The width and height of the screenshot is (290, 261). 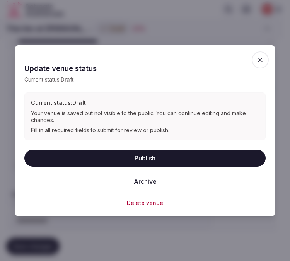 What do you see at coordinates (145, 131) in the screenshot?
I see `div: Fill in all required fields to submit for review or publish.` at bounding box center [145, 131].